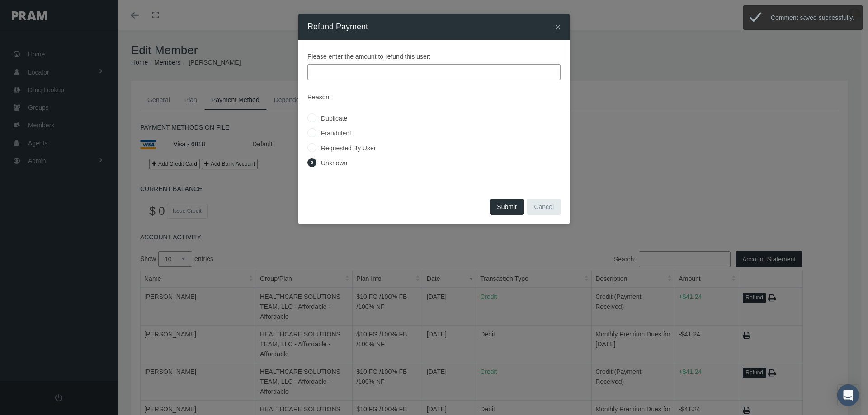 The width and height of the screenshot is (868, 415). Describe the element at coordinates (544, 207) in the screenshot. I see `button: Cancel` at that location.